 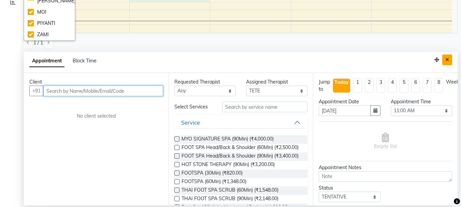 I want to click on span: Appointment, so click(x=47, y=61).